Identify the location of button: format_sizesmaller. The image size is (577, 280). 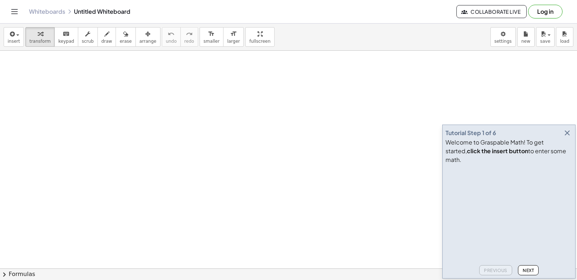
(211, 37).